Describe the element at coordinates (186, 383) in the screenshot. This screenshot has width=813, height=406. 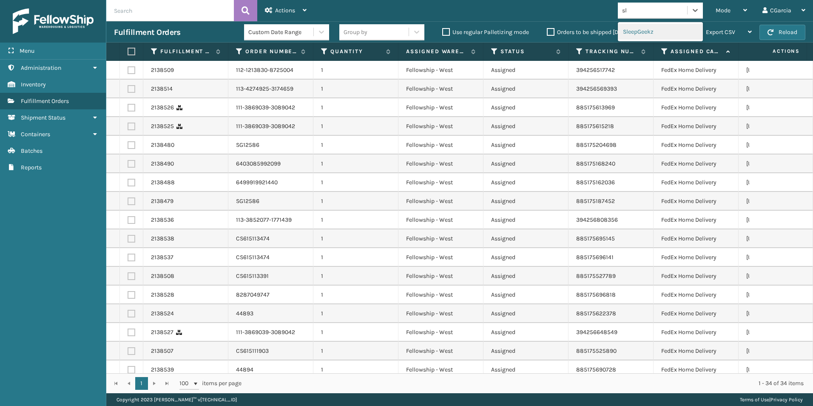
I see `span: 100` at that location.